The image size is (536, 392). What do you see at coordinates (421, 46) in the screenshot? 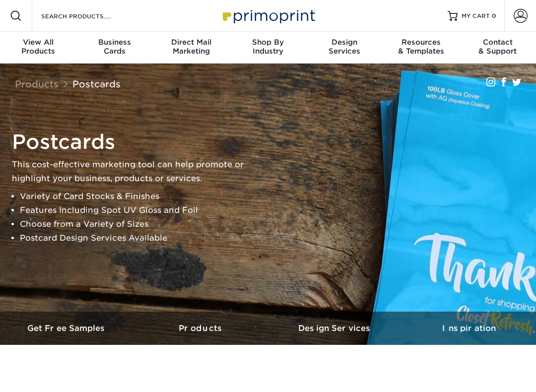
I see `div: & Templates` at bounding box center [421, 46].